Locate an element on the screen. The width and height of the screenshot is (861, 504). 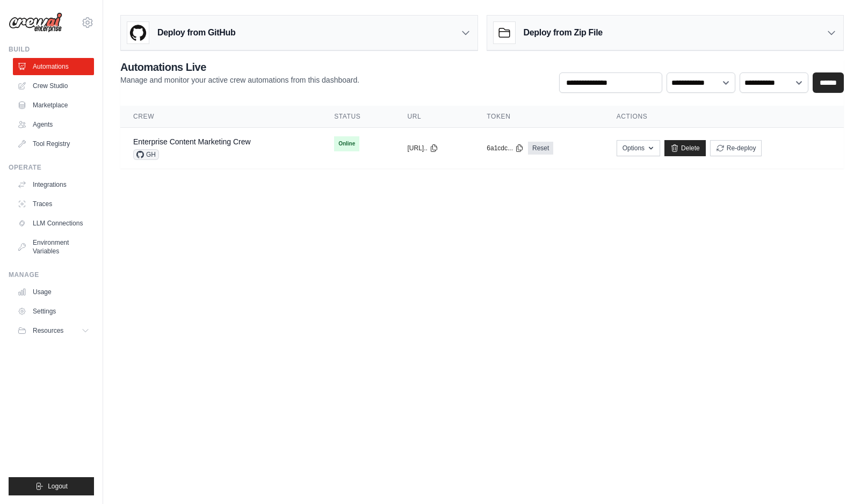
a: Marketplace is located at coordinates (53, 105).